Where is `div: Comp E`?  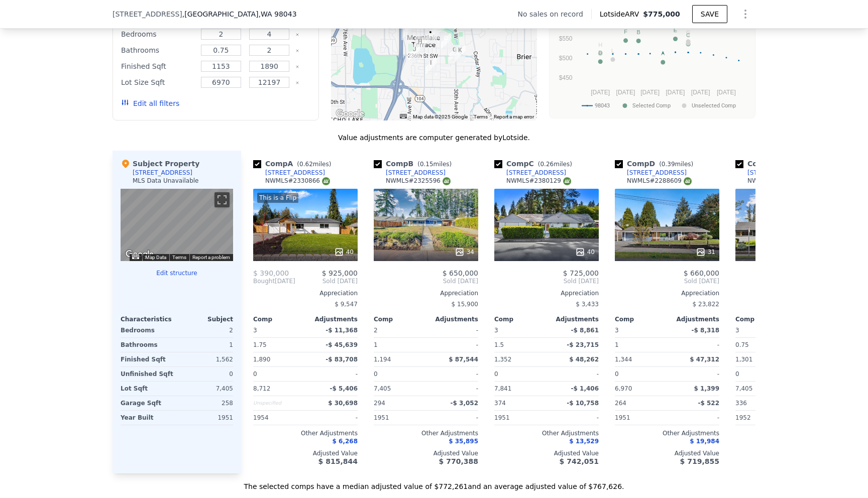 div: Comp E is located at coordinates (776, 164).